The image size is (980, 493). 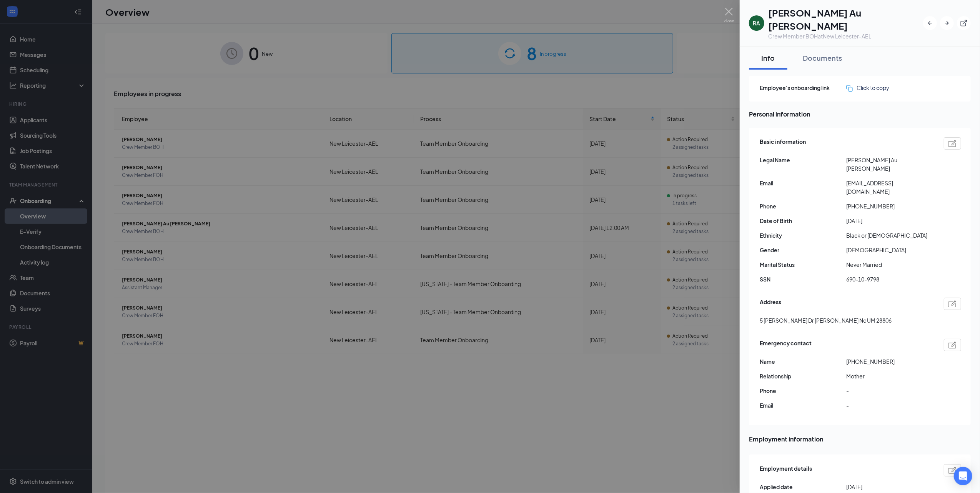 What do you see at coordinates (867, 87) in the screenshot?
I see `div: Click to copy` at bounding box center [867, 87].